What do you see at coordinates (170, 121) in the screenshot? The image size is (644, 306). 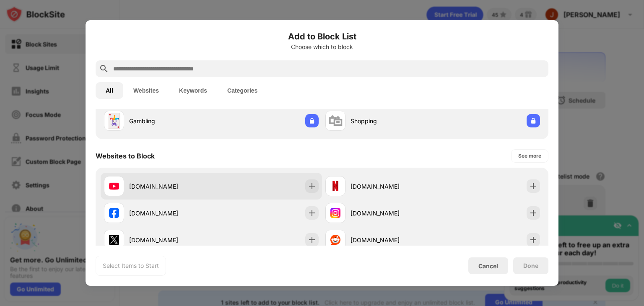 I see `div: Gambling` at bounding box center [170, 121].